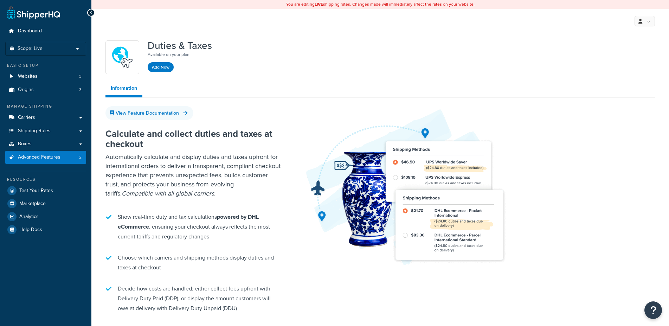  What do you see at coordinates (46, 157) in the screenshot?
I see `a: Advanced Features2` at bounding box center [46, 157].